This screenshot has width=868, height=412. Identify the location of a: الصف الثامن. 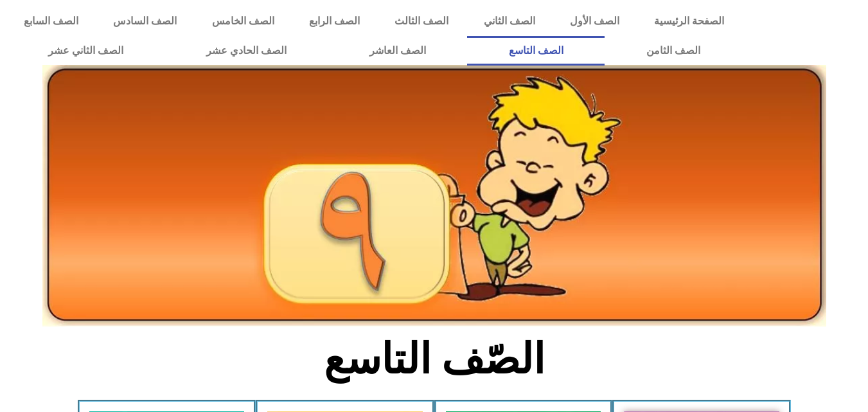
(673, 51).